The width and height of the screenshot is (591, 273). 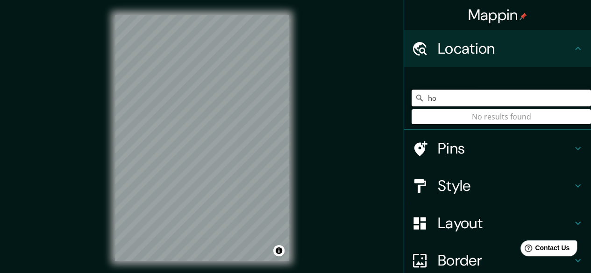 I want to click on canvas: Map, so click(x=202, y=138).